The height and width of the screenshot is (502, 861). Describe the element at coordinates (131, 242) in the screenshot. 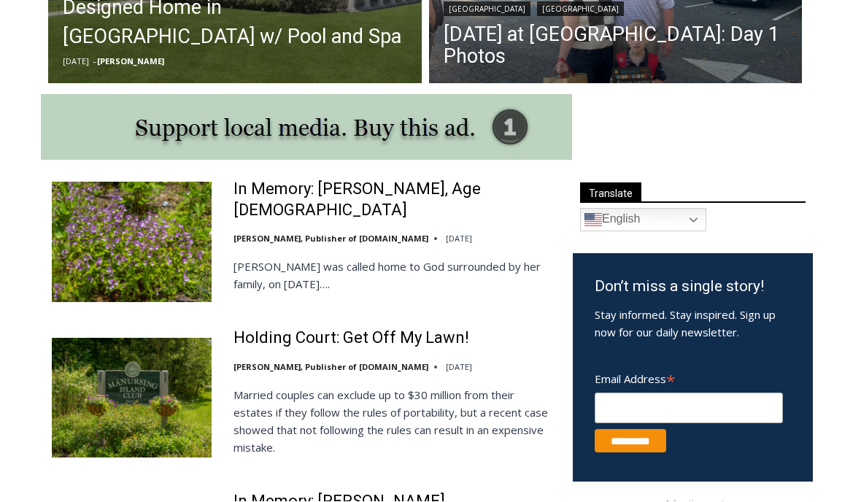

I see `img: In Memory: Adele Arrigale, Age 90` at that location.